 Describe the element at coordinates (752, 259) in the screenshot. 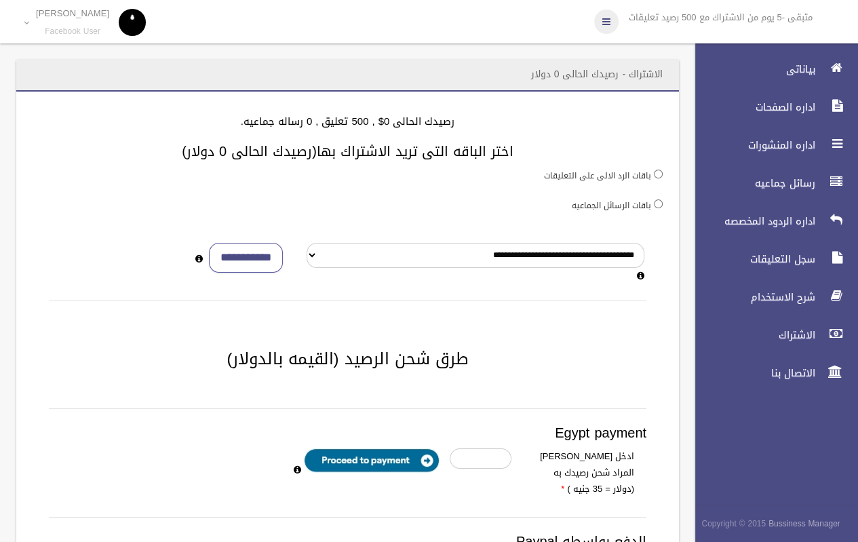

I see `span: سجل التعليقات` at that location.